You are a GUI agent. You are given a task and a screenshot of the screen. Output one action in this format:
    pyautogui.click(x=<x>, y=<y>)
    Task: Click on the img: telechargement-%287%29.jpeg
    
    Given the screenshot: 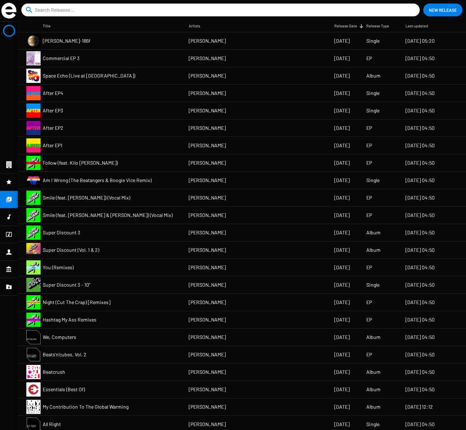 What is the action you would take?
    pyautogui.click(x=33, y=76)
    